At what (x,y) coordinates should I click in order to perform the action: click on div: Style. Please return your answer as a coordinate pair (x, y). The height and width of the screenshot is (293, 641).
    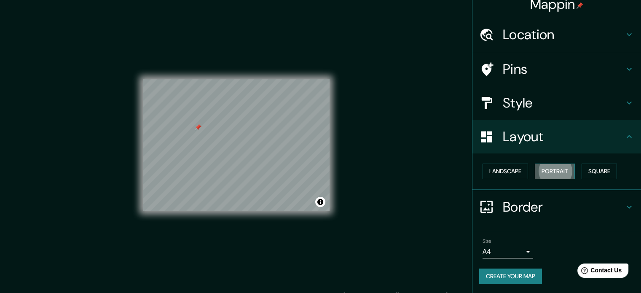
    Looking at the image, I should click on (557, 103).